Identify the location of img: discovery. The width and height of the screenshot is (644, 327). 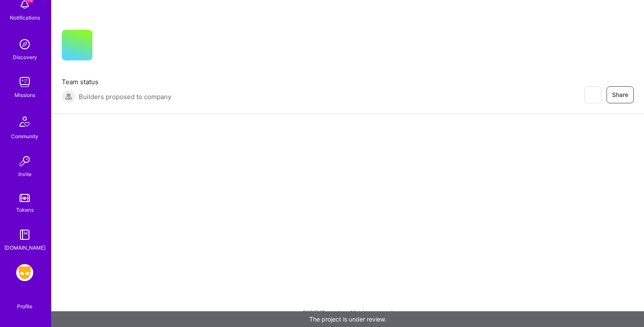
(25, 44).